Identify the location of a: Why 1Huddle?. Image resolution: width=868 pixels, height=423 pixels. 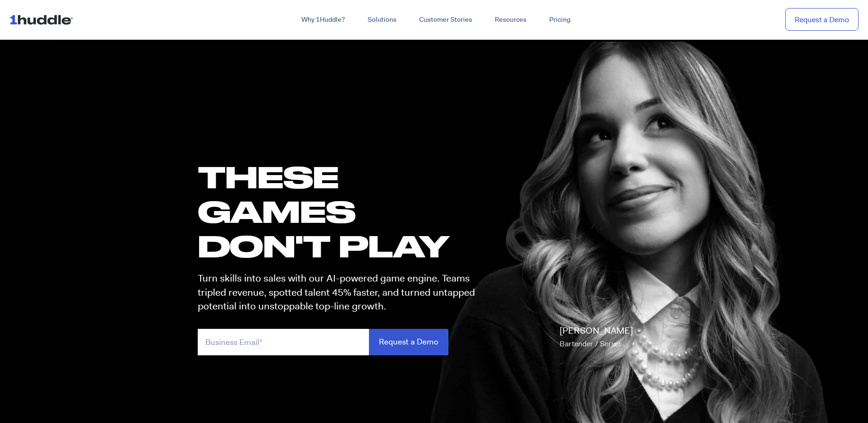
(323, 20).